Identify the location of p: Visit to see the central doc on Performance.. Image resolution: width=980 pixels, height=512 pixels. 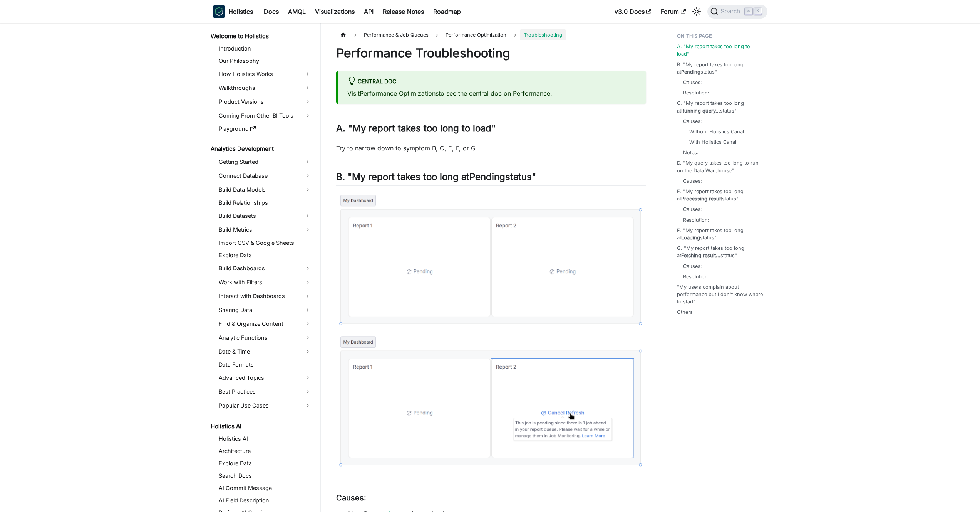
(492, 93).